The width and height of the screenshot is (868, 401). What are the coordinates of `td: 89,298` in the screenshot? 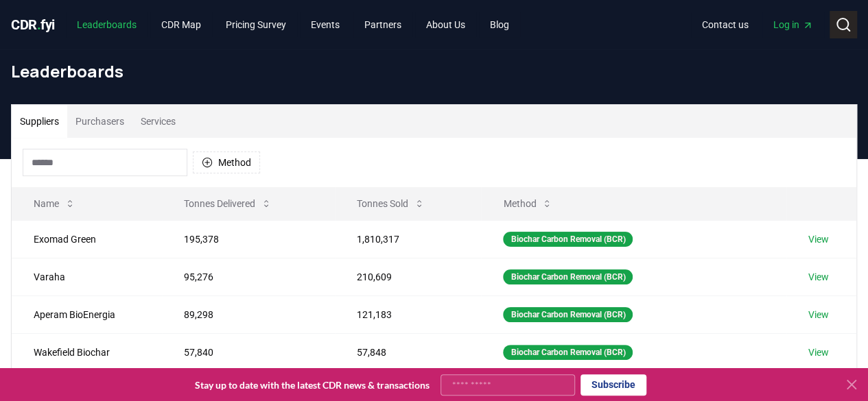 It's located at (249, 314).